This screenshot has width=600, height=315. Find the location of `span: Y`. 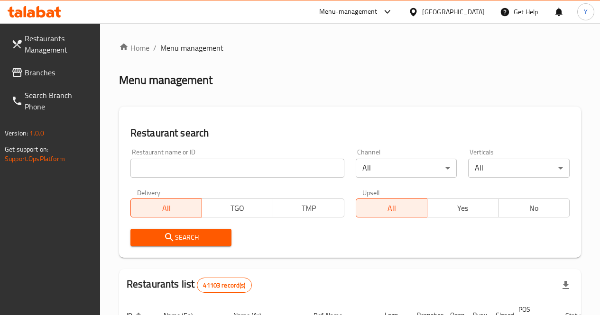

span: Y is located at coordinates (585, 12).